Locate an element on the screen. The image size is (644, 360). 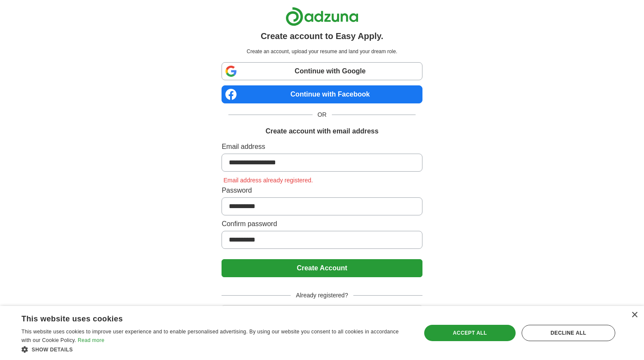
div: Show details is located at coordinates (216, 349).